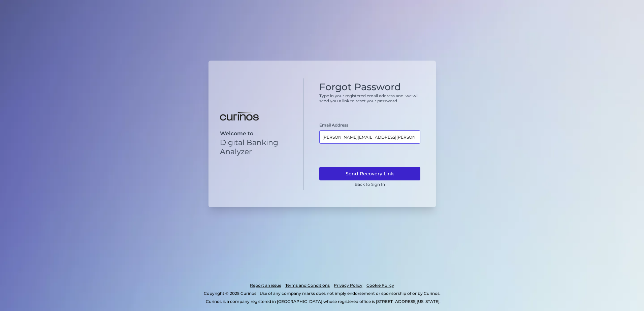  What do you see at coordinates (370, 98) in the screenshot?
I see `p: Type in your registered email address and we will send you a link to reset your password.` at bounding box center [370, 98].